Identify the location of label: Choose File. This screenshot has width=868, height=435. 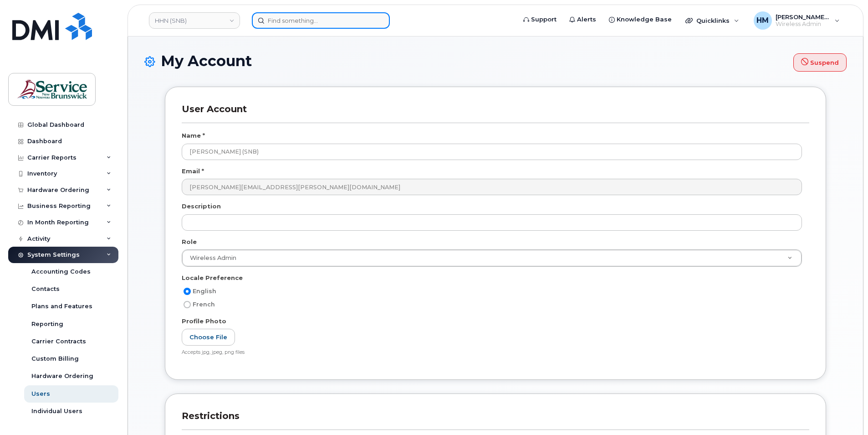
(208, 337).